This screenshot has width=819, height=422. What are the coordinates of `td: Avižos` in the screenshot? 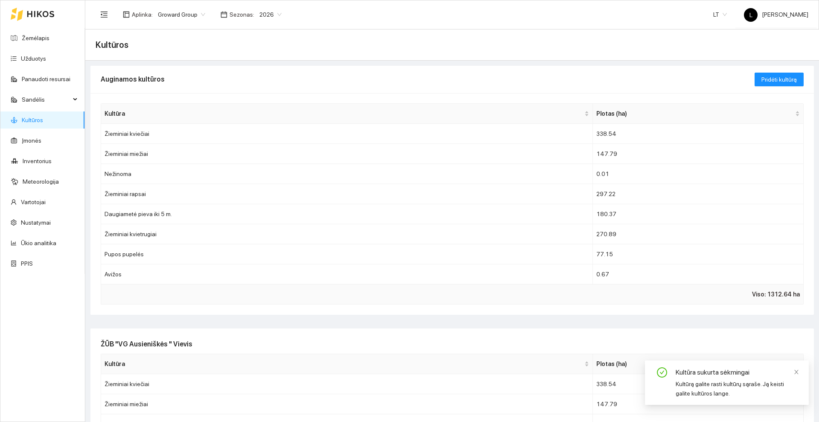 It's located at (347, 274).